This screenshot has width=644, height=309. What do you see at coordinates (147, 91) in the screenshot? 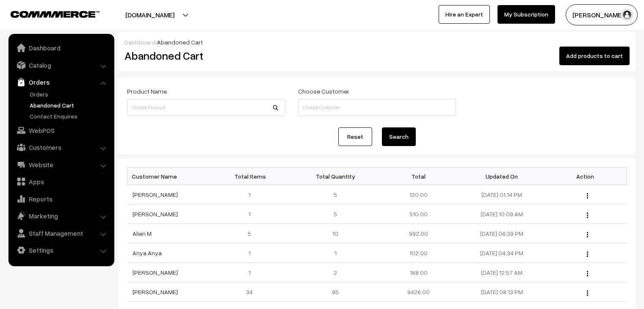
I see `label: Product Name` at bounding box center [147, 91].